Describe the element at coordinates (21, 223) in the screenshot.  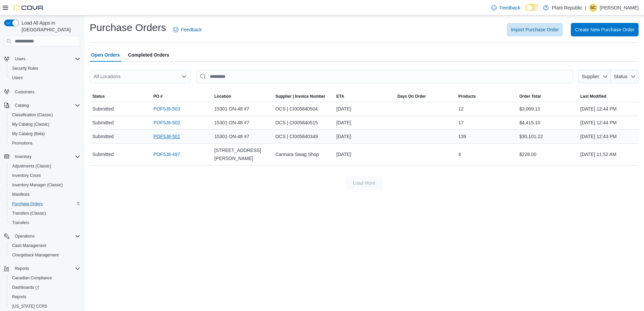
I see `a: Transfers` at that location.